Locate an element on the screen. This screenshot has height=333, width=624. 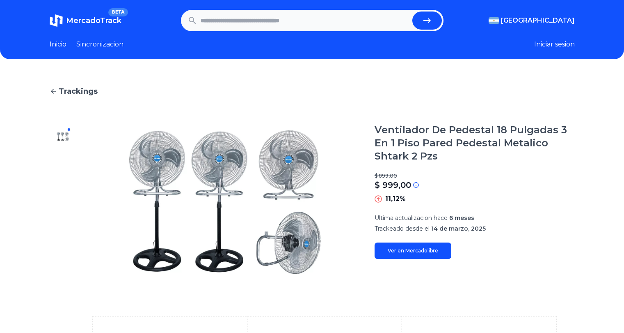
span: 6 meses is located at coordinates (462, 218).